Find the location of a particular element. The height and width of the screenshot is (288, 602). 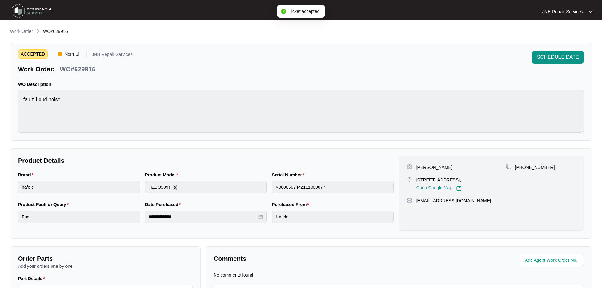

input: Add Agent Work Order No. is located at coordinates (552, 260).